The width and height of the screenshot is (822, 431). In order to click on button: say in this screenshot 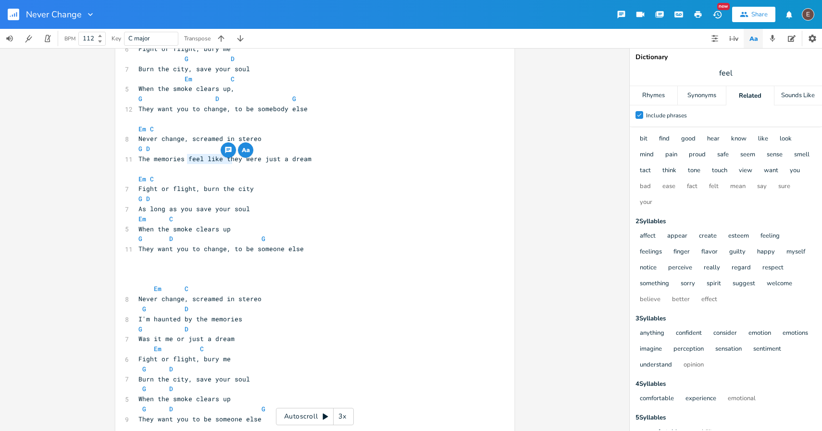, I will do `click(762, 186)`.